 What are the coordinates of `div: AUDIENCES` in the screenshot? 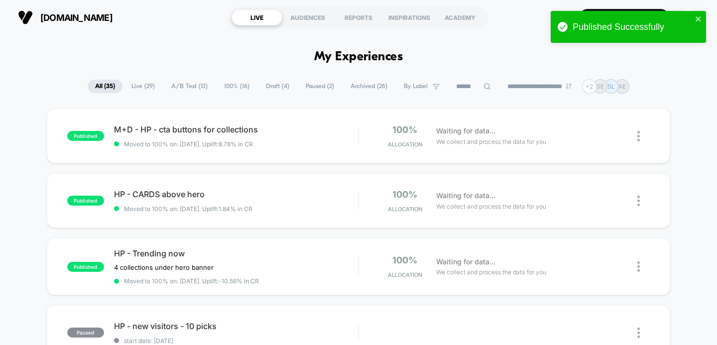 It's located at (308, 17).